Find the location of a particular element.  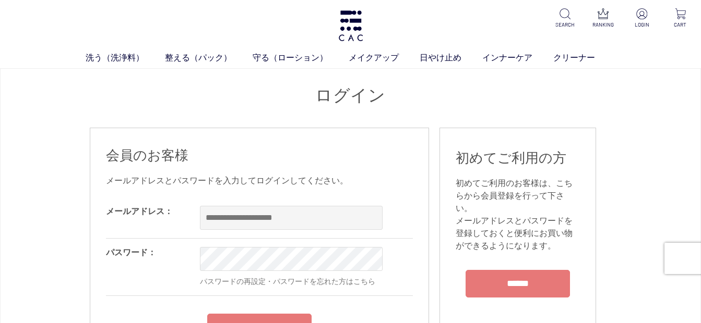

label: パスワード： is located at coordinates (131, 253).